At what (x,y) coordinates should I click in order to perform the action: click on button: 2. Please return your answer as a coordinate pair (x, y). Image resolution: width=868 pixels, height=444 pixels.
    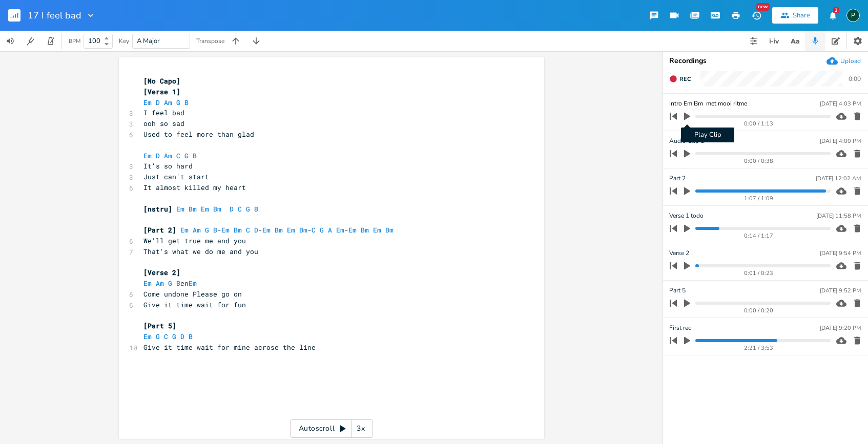
    Looking at the image, I should click on (833, 15).